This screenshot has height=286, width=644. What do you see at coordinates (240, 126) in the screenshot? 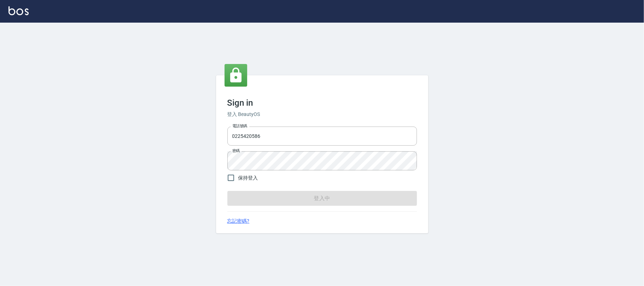
I see `label: 電話號碼` at bounding box center [240, 126].